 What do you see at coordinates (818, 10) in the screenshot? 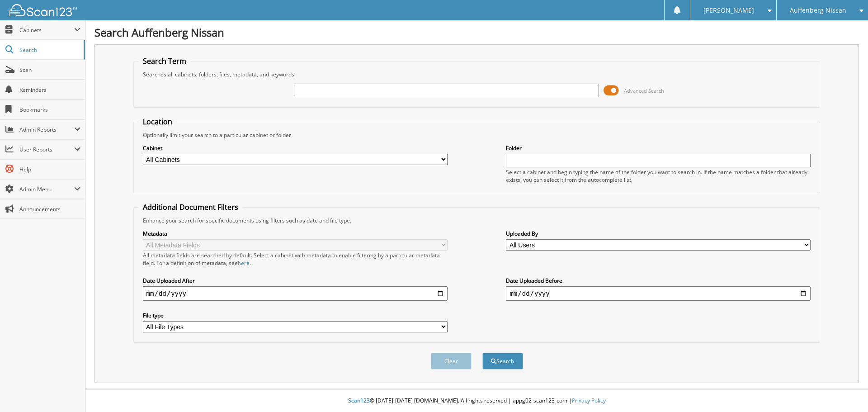
I see `span: Auffenberg Nissan` at bounding box center [818, 10].